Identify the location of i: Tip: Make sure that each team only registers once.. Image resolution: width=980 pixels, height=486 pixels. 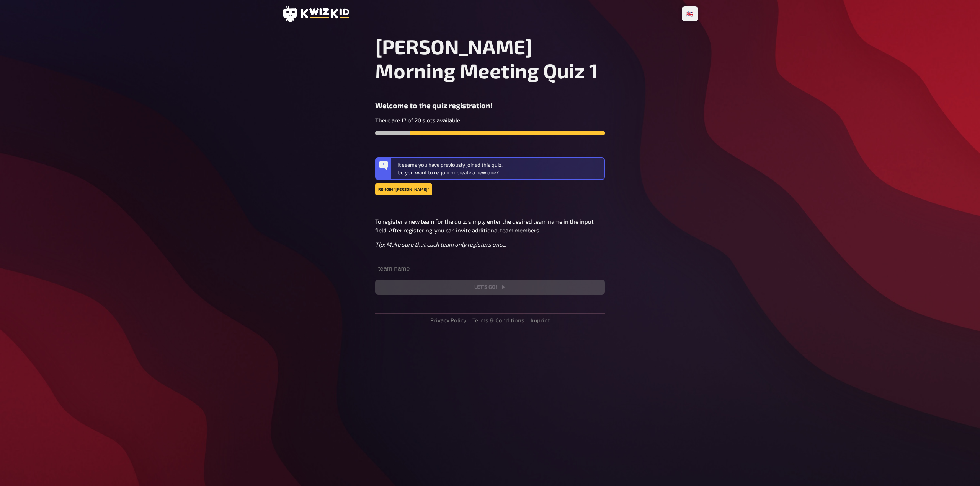
(441, 245).